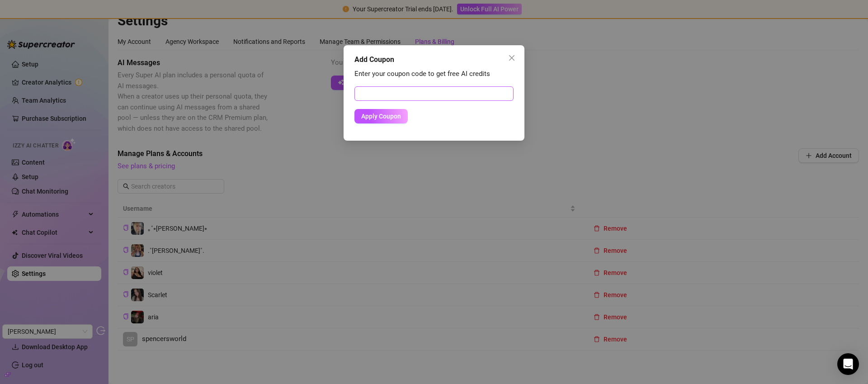  What do you see at coordinates (848, 364) in the screenshot?
I see `div: Open Intercom Messenger` at bounding box center [848, 364].